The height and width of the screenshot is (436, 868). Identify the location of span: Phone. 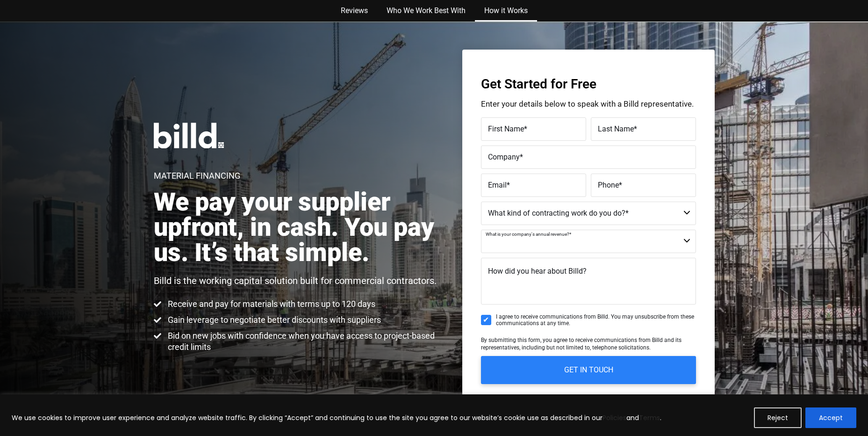
(608, 185).